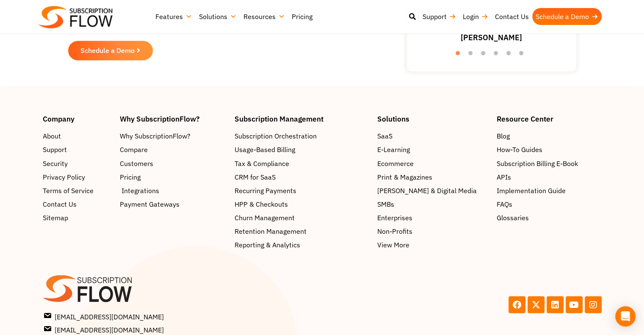 The height and width of the screenshot is (335, 644). I want to click on span: Customers, so click(136, 163).